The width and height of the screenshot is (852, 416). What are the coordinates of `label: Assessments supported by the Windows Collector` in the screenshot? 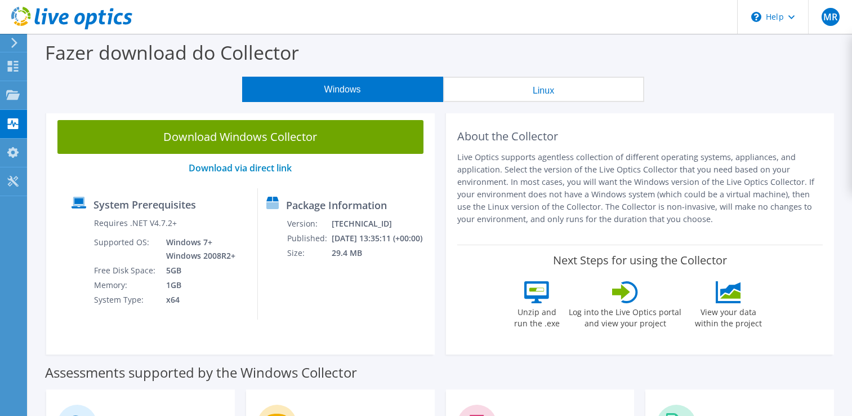 It's located at (201, 372).